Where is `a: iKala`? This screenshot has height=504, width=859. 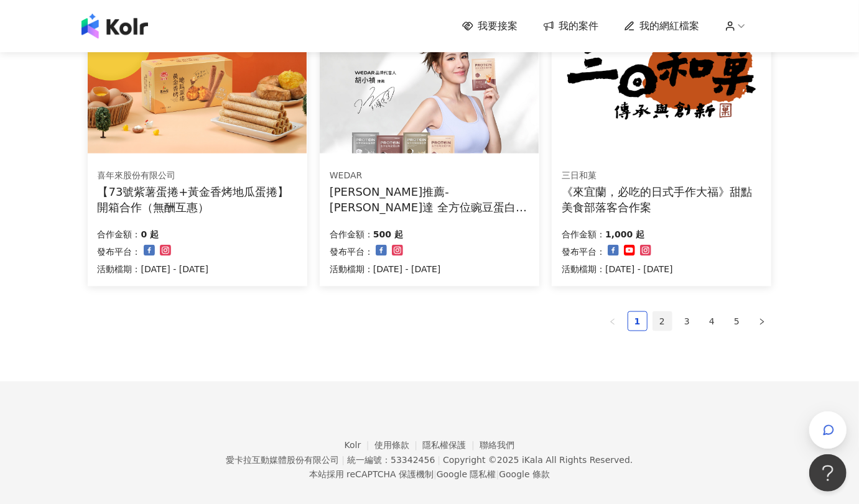
a: iKala is located at coordinates (532, 460).